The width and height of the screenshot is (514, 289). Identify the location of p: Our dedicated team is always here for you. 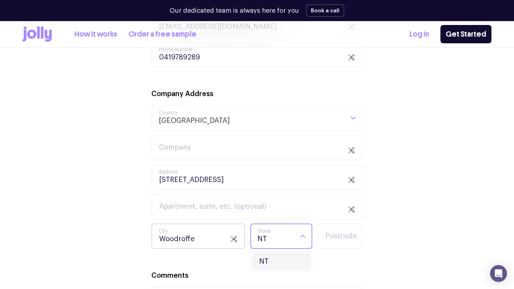
(234, 11).